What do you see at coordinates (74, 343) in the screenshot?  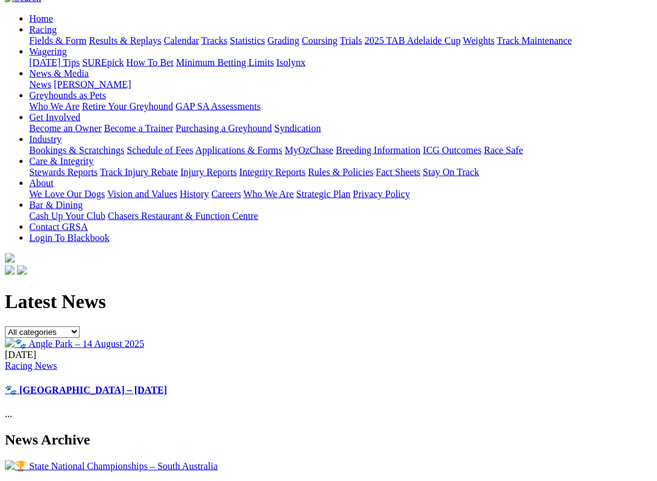 I see `img: 🐾 Angle Park – 14 August 2025` at bounding box center [74, 343].